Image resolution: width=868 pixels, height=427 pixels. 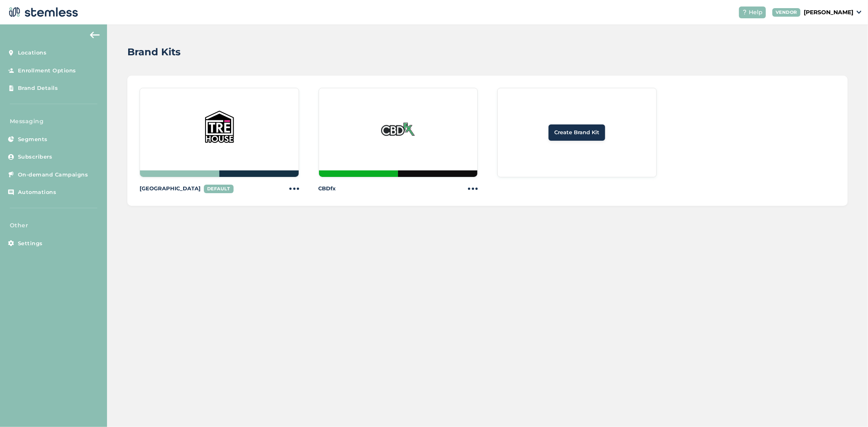 What do you see at coordinates (756, 12) in the screenshot?
I see `span: Help` at bounding box center [756, 12].